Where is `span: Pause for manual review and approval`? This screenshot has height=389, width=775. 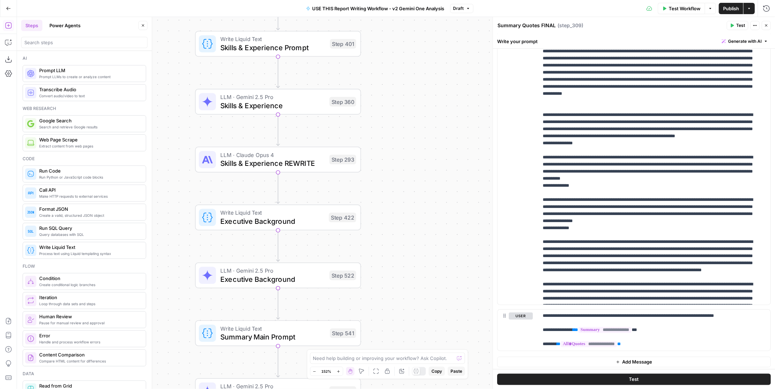 span: Pause for manual review and approval is located at coordinates (90, 323).